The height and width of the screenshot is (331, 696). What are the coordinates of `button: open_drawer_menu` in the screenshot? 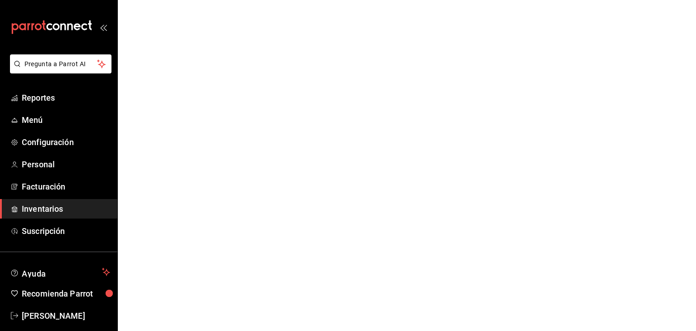 It's located at (103, 27).